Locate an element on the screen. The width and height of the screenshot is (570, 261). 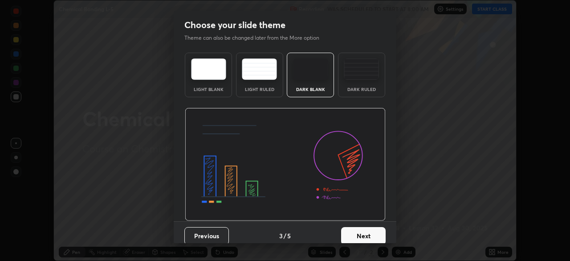
div: Light Ruled is located at coordinates (260, 89).